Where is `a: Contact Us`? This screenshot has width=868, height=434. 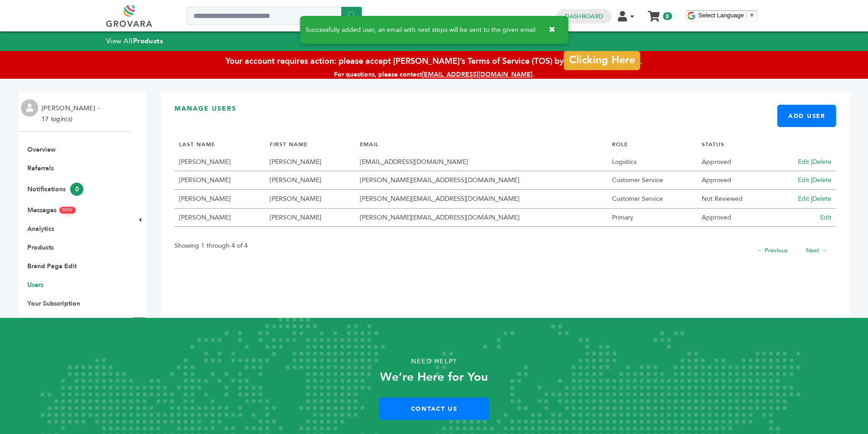
a: Contact Us is located at coordinates (434, 408).